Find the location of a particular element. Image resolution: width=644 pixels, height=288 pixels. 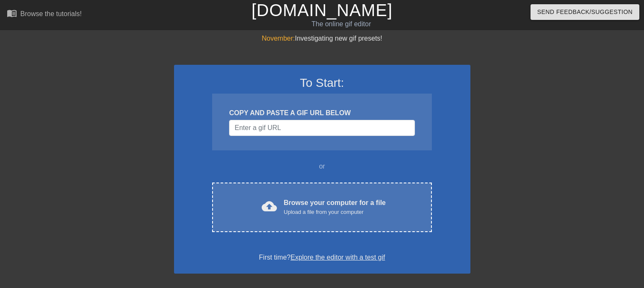

span: cloud_upload is located at coordinates (270, 206).